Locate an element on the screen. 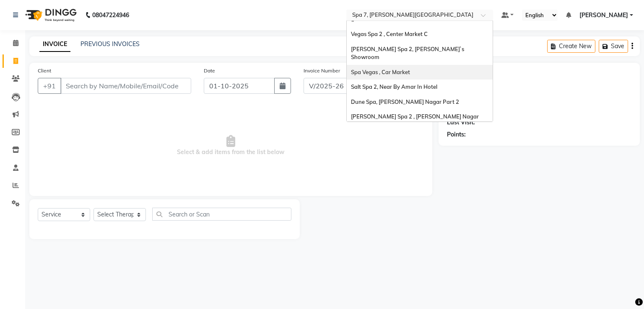 Image resolution: width=644 pixels, height=309 pixels. span: Spa Vegas , Car Market is located at coordinates (380, 72).